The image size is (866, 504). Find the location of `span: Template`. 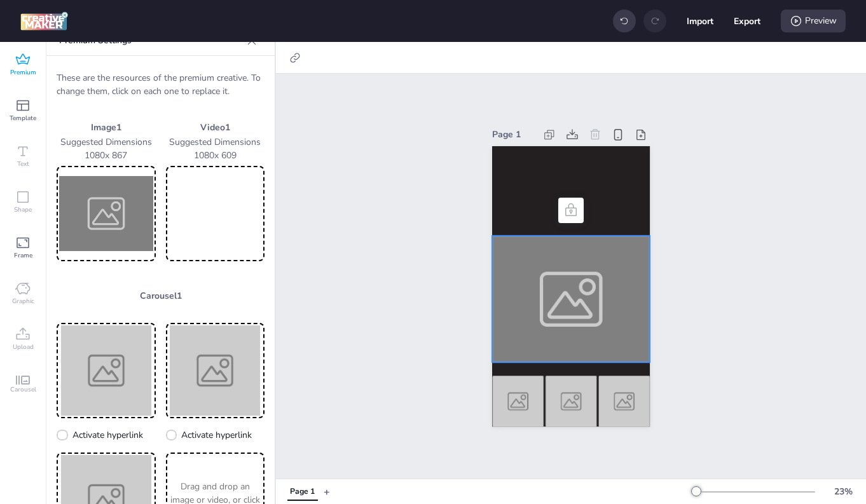

span: Template is located at coordinates (23, 118).